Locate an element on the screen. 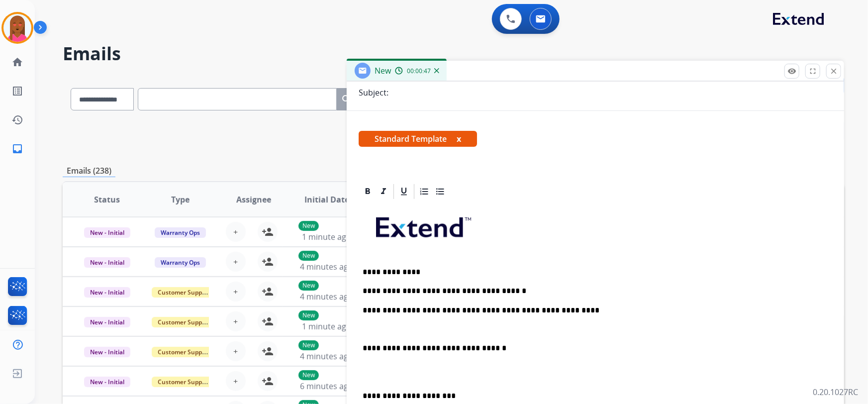 This screenshot has height=404, width=868. mat-icon: home is located at coordinates (17, 62).